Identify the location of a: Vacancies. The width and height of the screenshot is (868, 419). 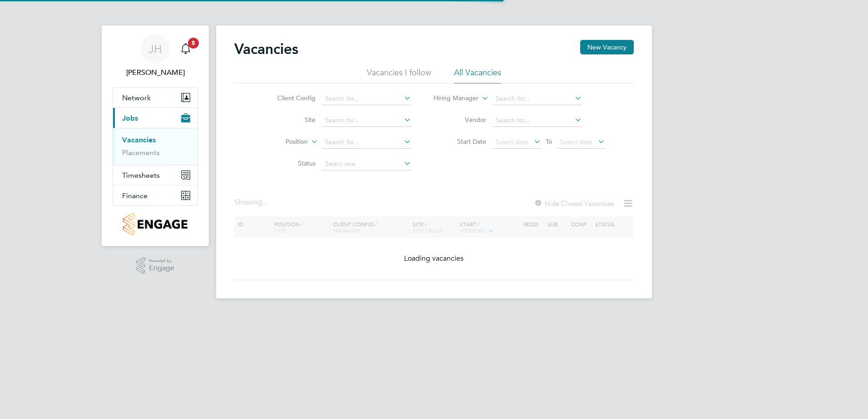
(139, 140).